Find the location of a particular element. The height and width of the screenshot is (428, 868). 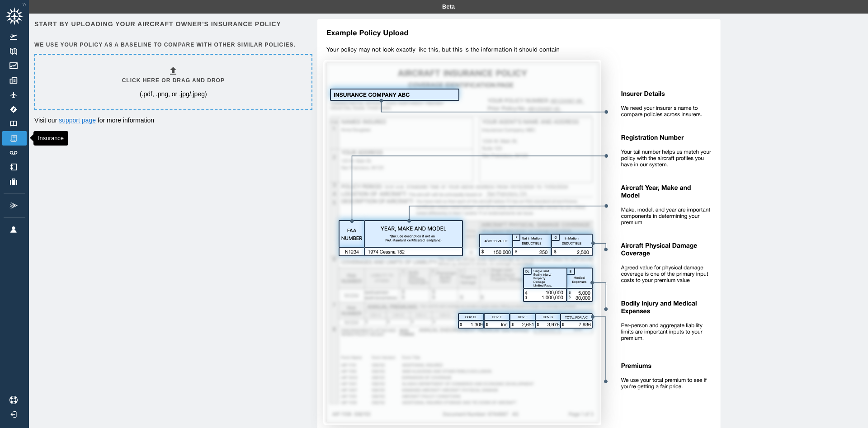

p: Visit our for more information is located at coordinates (172, 121).